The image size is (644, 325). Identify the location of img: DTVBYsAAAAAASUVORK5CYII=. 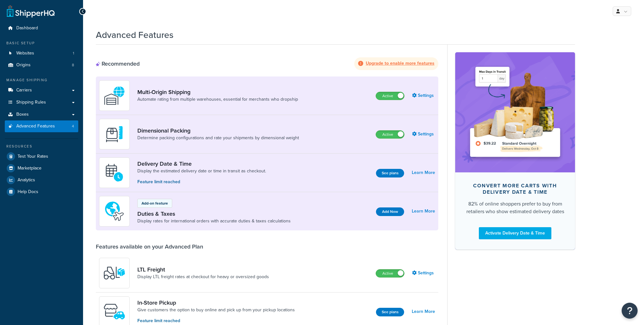
(114, 134).